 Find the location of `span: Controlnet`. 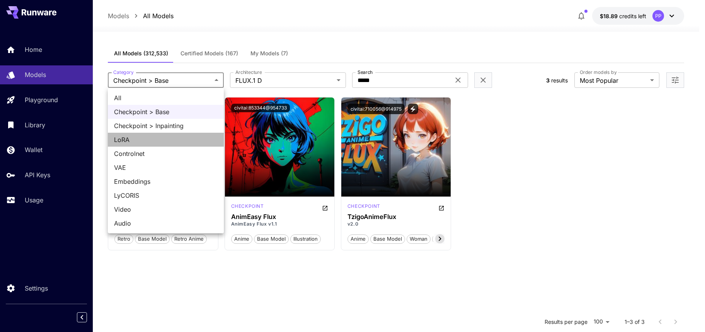

span: Controlnet is located at coordinates (166, 154).